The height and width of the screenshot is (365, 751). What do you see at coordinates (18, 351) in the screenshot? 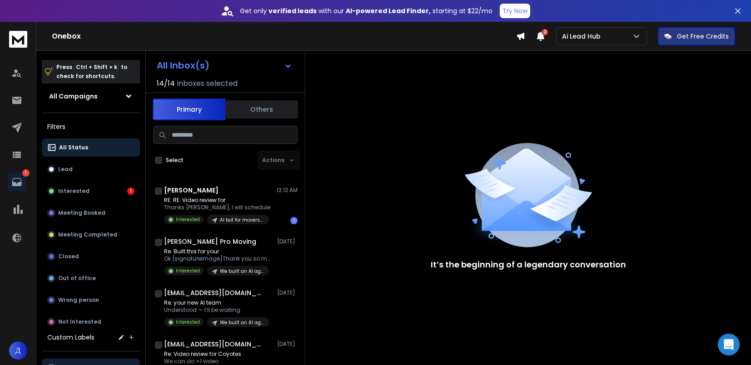
I see `span: Д` at bounding box center [18, 351].